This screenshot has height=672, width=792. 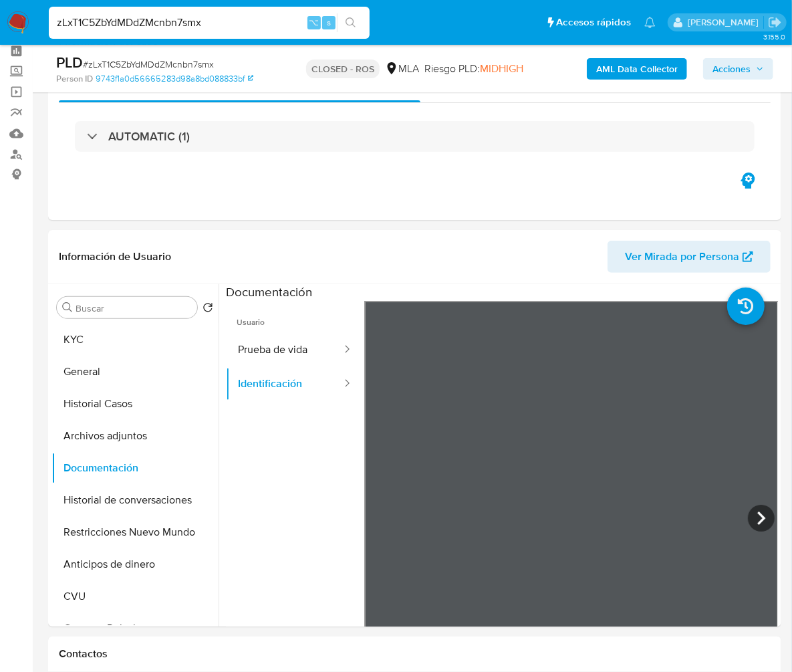 What do you see at coordinates (210, 23) in the screenshot?
I see `input: Buscar usuario o caso...` at bounding box center [210, 23].